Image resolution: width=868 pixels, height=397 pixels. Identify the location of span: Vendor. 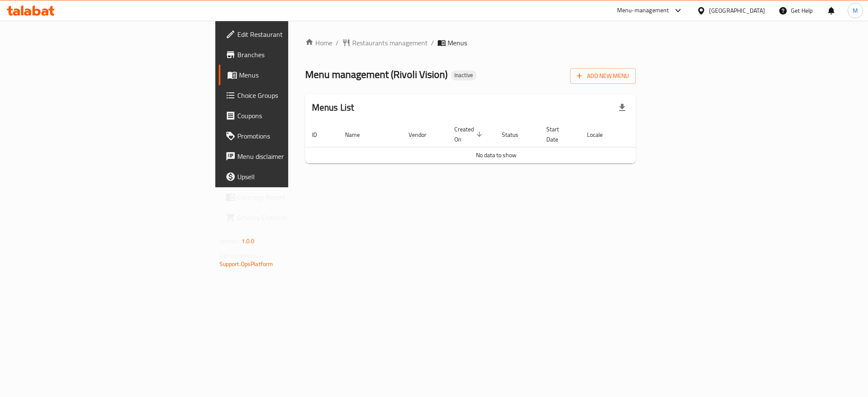
(423, 135).